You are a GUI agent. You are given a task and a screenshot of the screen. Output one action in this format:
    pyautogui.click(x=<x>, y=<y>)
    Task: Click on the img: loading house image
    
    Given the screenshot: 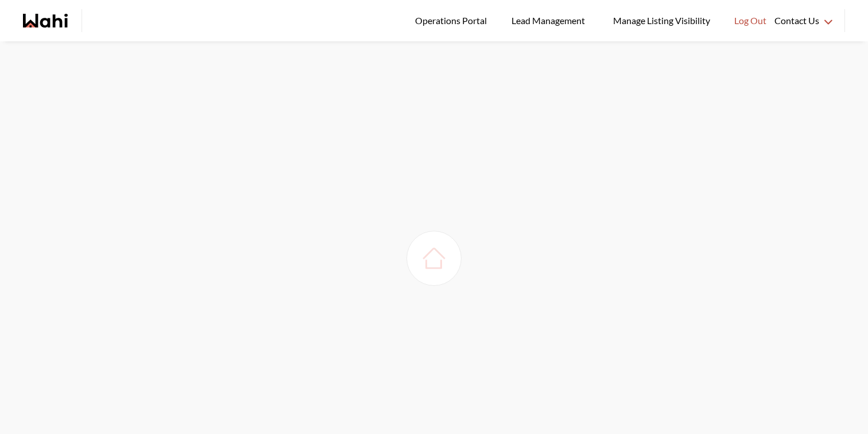 What is the action you would take?
    pyautogui.click(x=434, y=258)
    